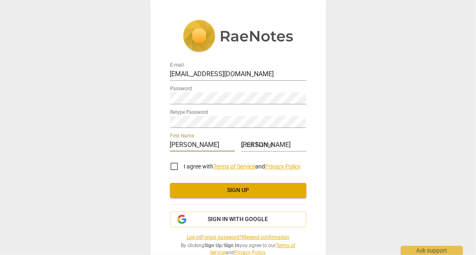  I want to click on a: Resend confirmation, so click(267, 237).